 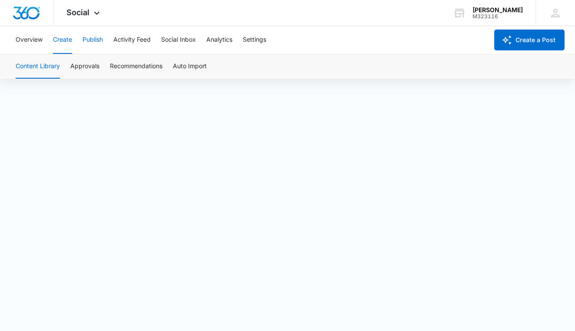 What do you see at coordinates (190, 66) in the screenshot?
I see `button: Auto Import` at bounding box center [190, 66].